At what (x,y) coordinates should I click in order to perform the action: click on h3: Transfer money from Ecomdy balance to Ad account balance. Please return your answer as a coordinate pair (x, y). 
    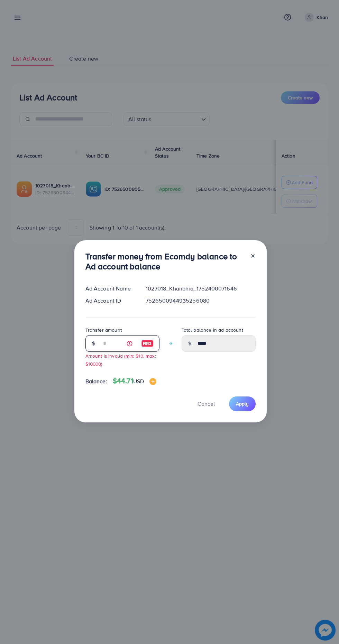
    Looking at the image, I should click on (165, 261).